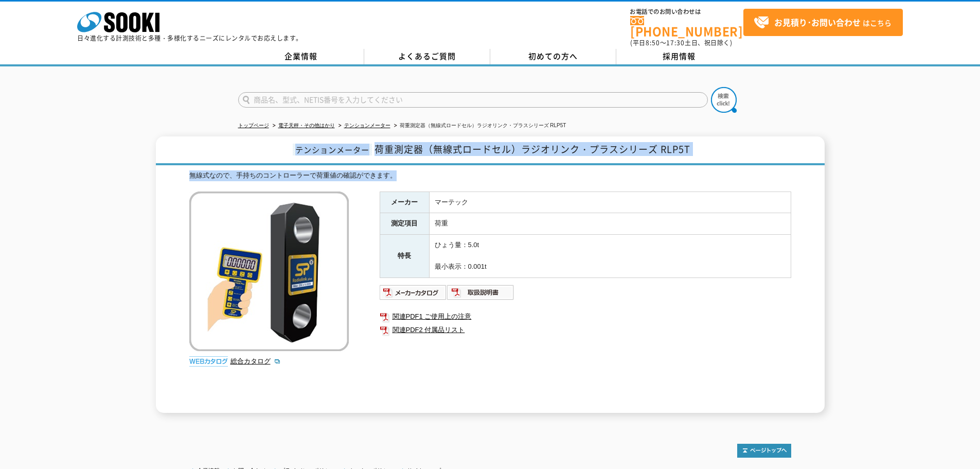 The width and height of the screenshot is (980, 469). Describe the element at coordinates (481, 292) in the screenshot. I see `img: 取扱説明書` at that location.